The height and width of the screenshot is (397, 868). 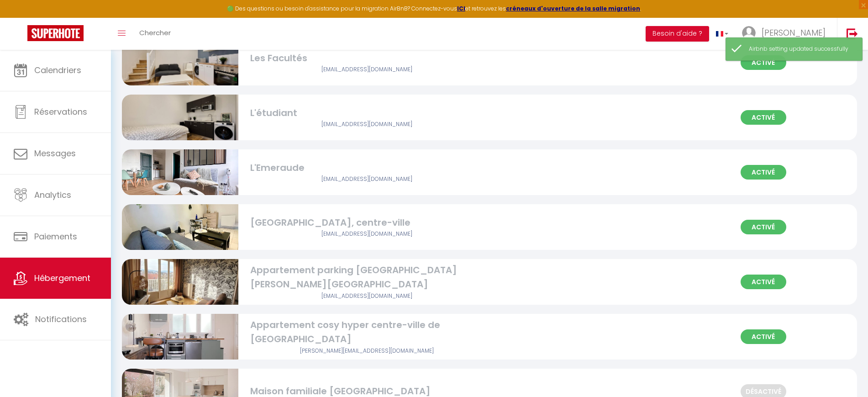 I want to click on div: Les Facultés, so click(x=367, y=58).